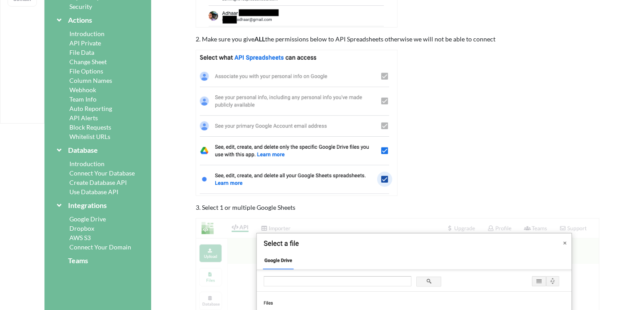 This screenshot has width=644, height=310. Describe the element at coordinates (98, 7) in the screenshot. I see `div: Security` at that location.